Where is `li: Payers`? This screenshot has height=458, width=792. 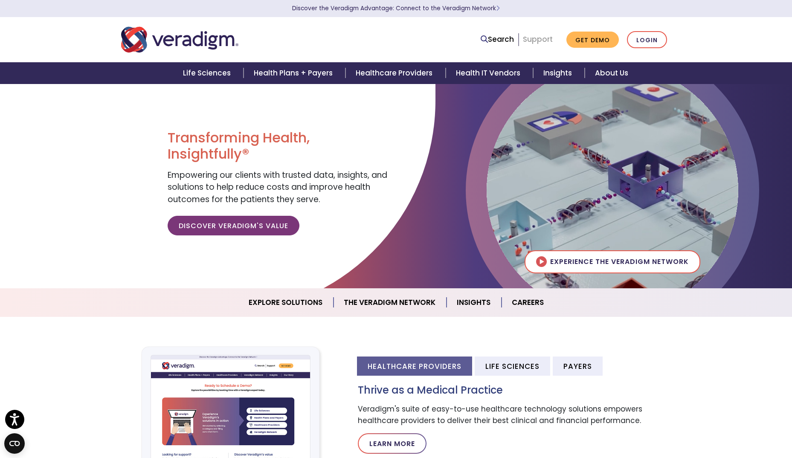
li: Payers is located at coordinates (577, 366).